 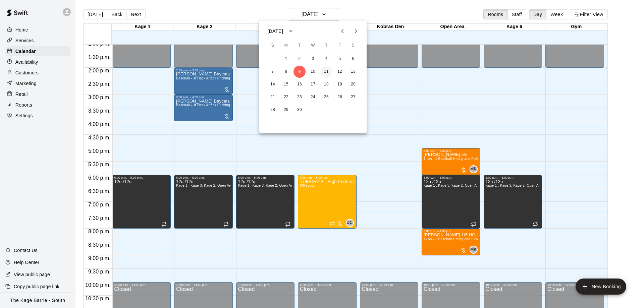 What do you see at coordinates (286, 84) in the screenshot?
I see `button: 15` at bounding box center [286, 84].